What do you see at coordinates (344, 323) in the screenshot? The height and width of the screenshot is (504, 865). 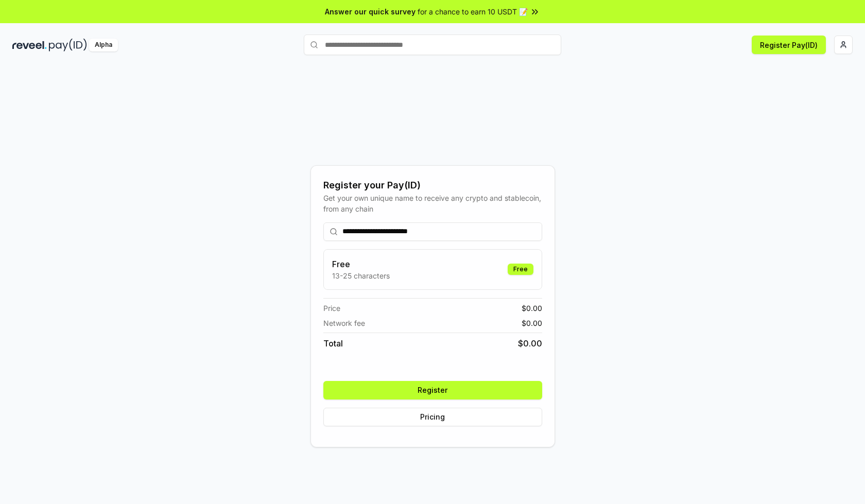 I see `span: Network fee` at bounding box center [344, 323].